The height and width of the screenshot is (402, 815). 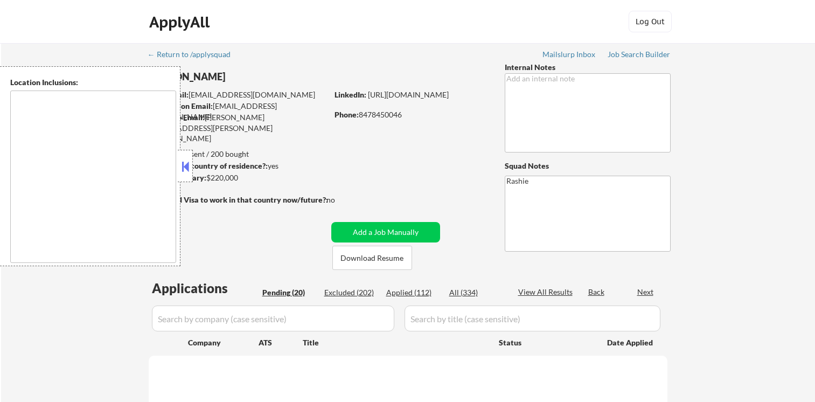 I want to click on strong: Can work in country of residence?:, so click(x=208, y=165).